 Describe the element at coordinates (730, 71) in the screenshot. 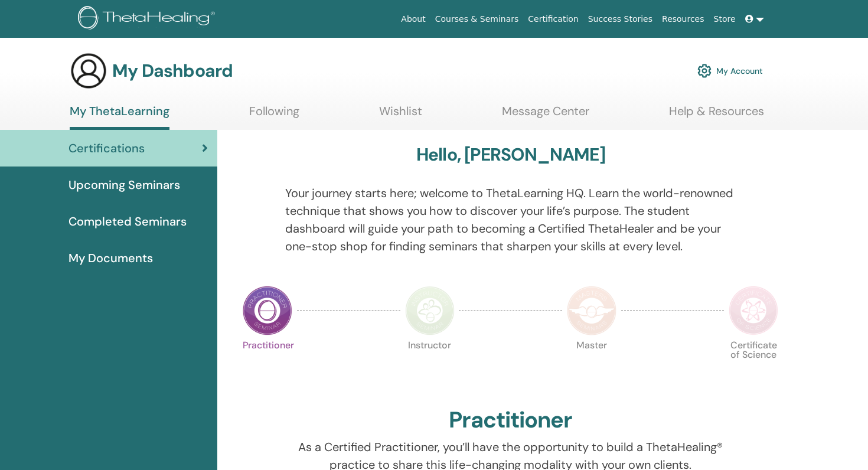

I see `a: My Account` at that location.